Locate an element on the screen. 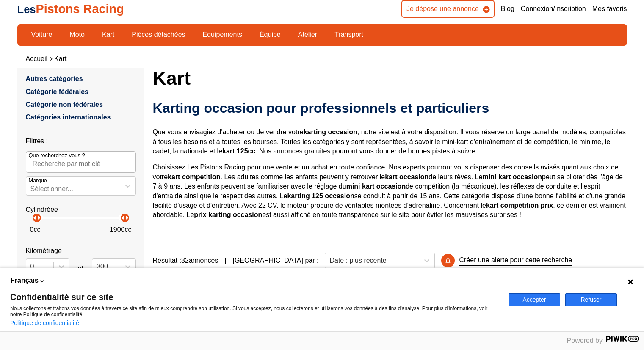  a: Accueil is located at coordinates (37, 58).